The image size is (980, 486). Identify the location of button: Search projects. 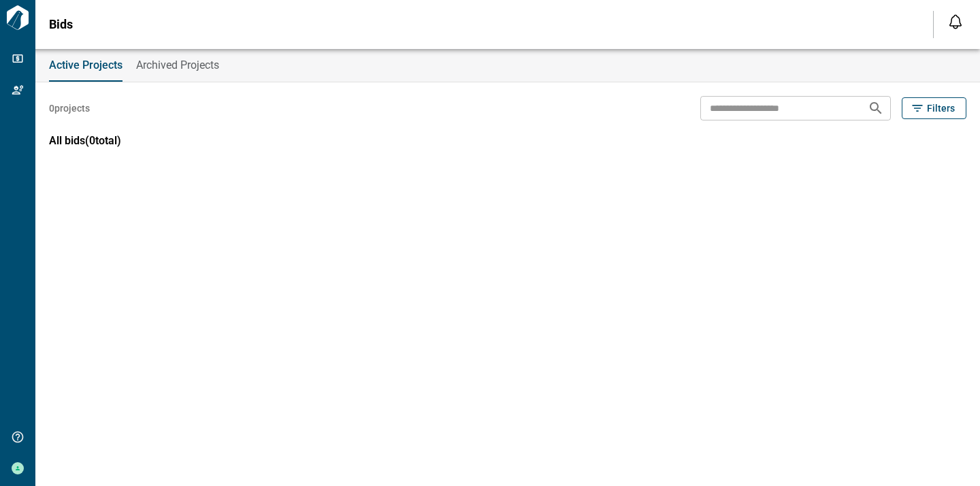
(876, 108).